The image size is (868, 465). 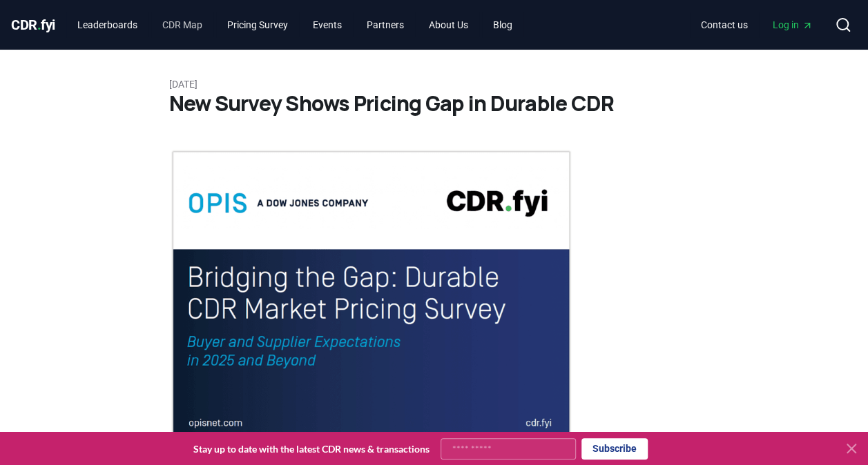 What do you see at coordinates (724, 25) in the screenshot?
I see `a: Contact us` at bounding box center [724, 25].